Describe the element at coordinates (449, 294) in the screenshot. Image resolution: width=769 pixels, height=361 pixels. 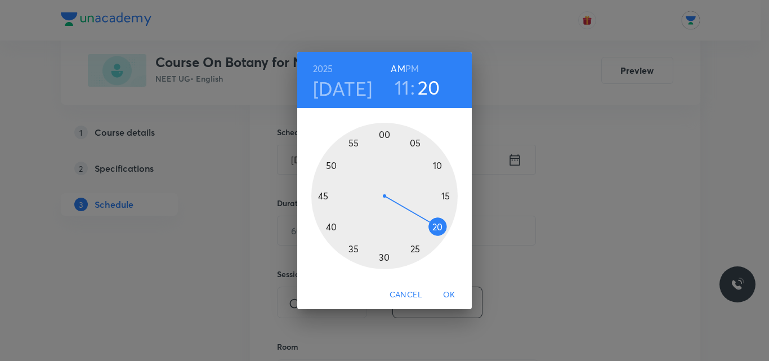
I see `span: OK` at that location.